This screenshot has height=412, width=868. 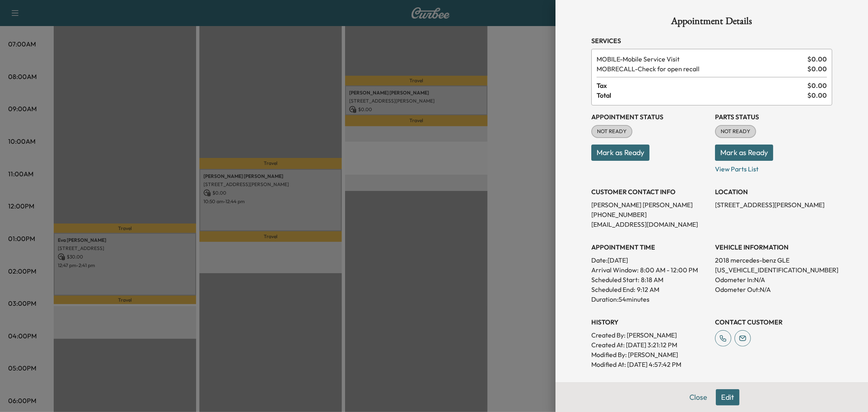 I want to click on p: Scheduled End:, so click(x=613, y=290).